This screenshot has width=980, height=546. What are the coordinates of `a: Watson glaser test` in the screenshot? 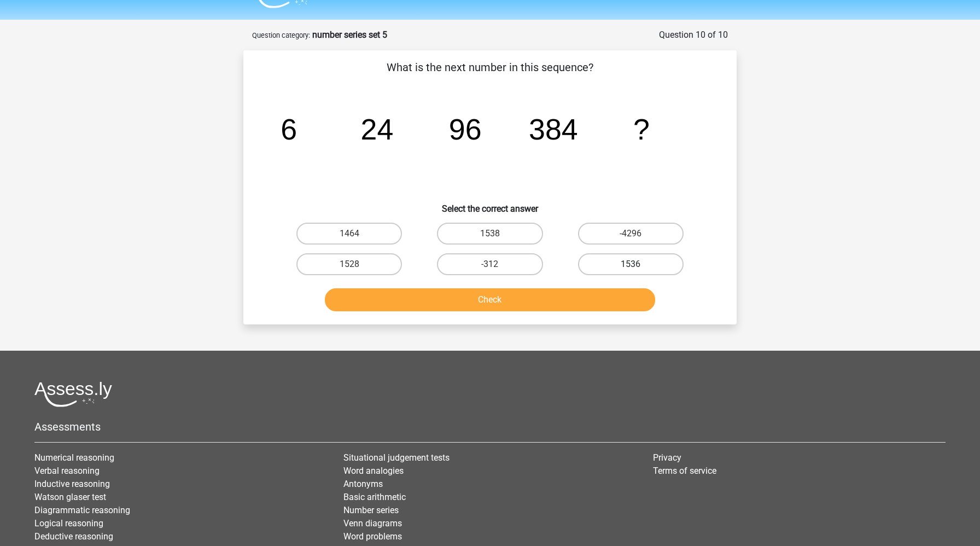 It's located at (70, 497).